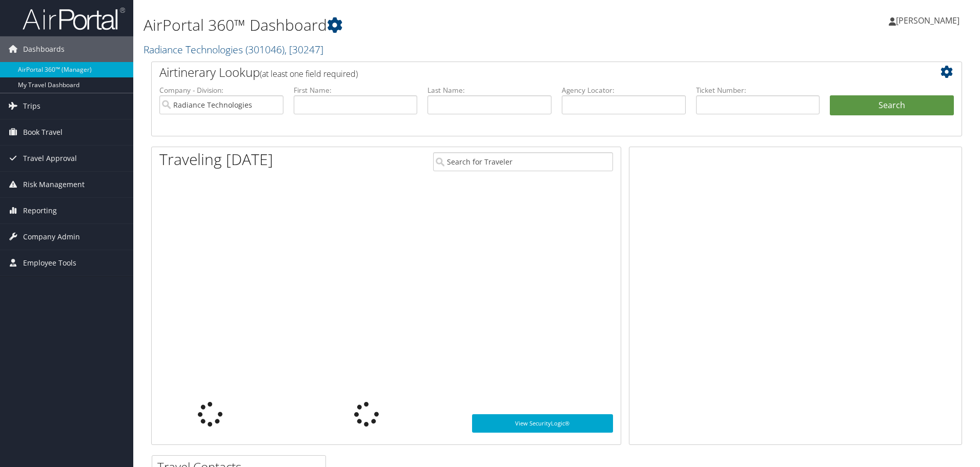  What do you see at coordinates (356, 91) in the screenshot?
I see `label: First Name:` at bounding box center [356, 91].